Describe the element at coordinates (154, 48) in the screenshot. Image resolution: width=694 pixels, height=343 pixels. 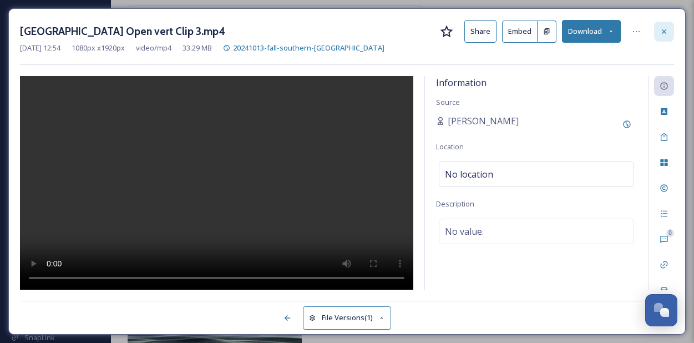
I see `span: video/mp4` at that location.